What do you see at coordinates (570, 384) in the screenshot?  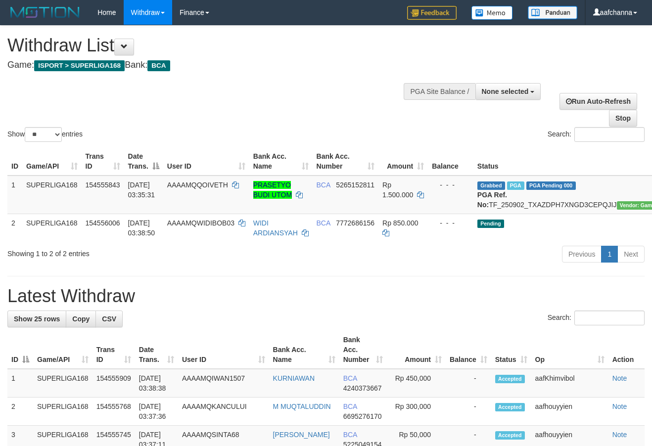 I see `td: aafKhimvibol` at bounding box center [570, 384].